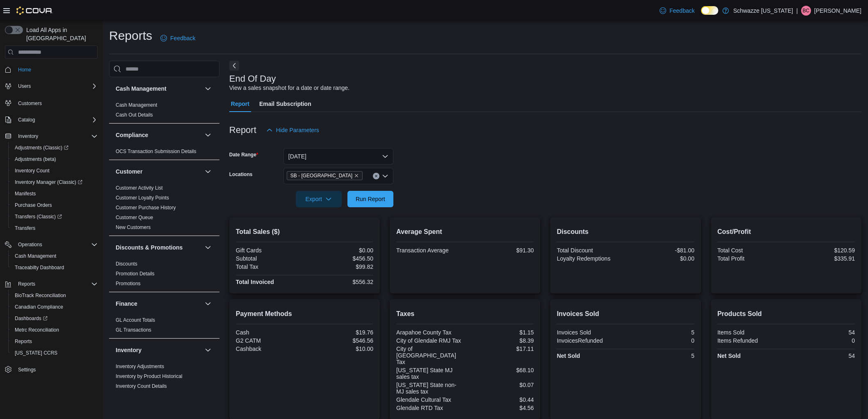 This screenshot has width=868, height=419. What do you see at coordinates (676, 10) in the screenshot?
I see `a: Feedback` at bounding box center [676, 10].